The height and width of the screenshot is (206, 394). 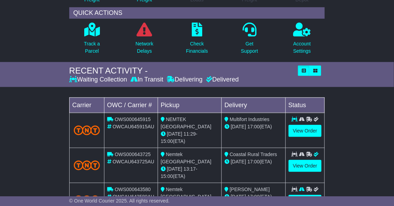 What do you see at coordinates (302, 40) in the screenshot?
I see `a: AccountSettings` at bounding box center [302, 40].